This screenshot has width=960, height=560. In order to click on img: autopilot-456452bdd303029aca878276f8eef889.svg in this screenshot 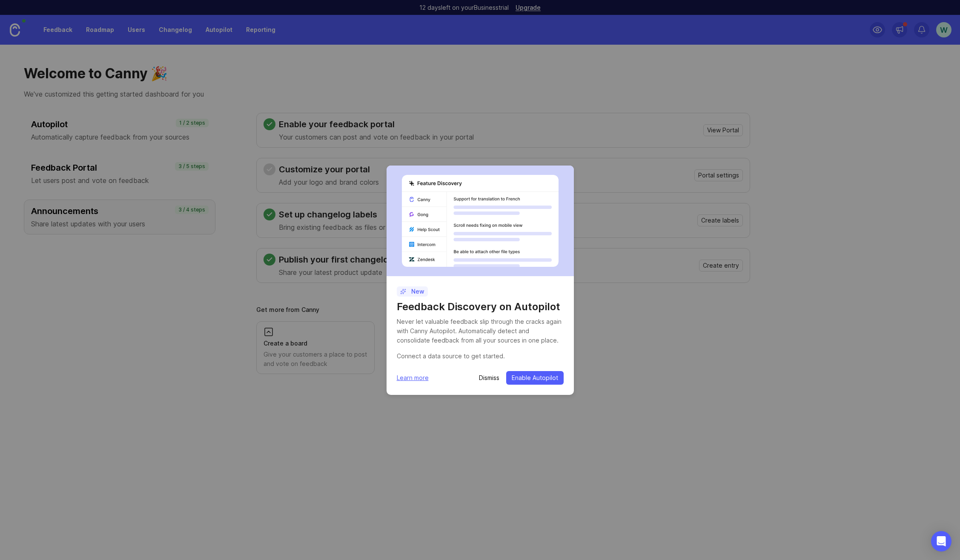, I will do `click(480, 221)`.